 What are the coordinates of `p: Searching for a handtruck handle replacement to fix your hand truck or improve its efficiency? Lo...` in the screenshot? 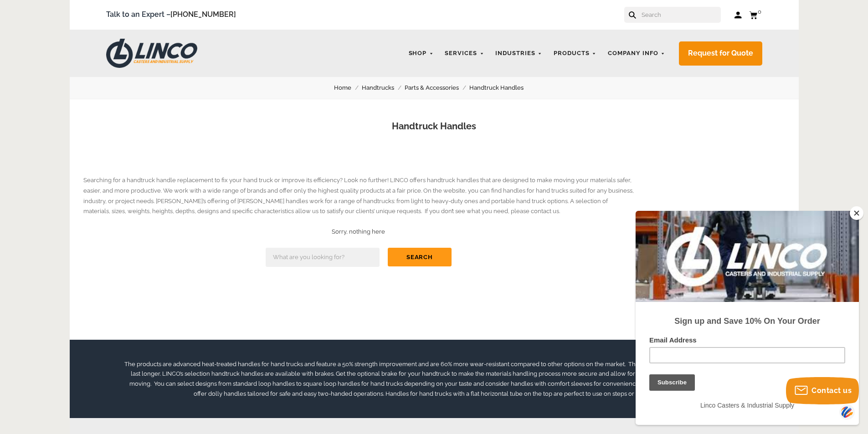 It's located at (359, 196).